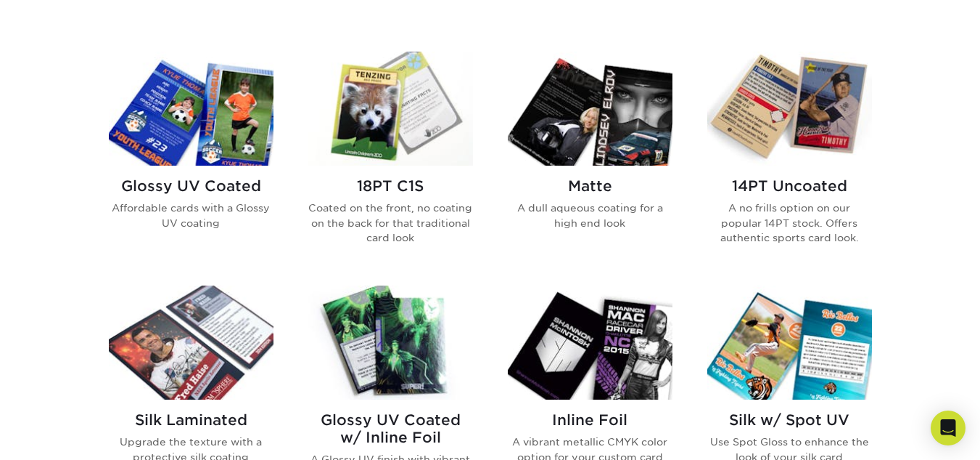 The width and height of the screenshot is (980, 460). I want to click on p: A no frills option on our popular 14PT stock. Offers authentic sports card look., so click(790, 222).